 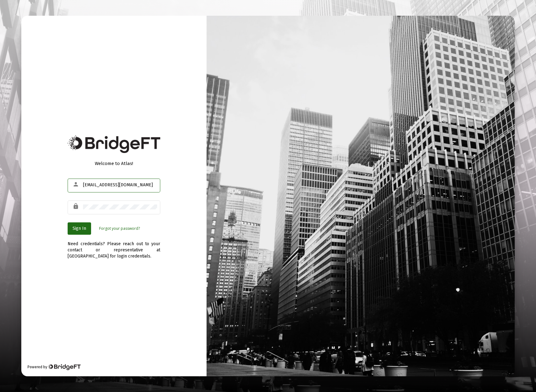 What do you see at coordinates (114, 163) in the screenshot?
I see `div: Welcome to Atlas!` at bounding box center [114, 163].